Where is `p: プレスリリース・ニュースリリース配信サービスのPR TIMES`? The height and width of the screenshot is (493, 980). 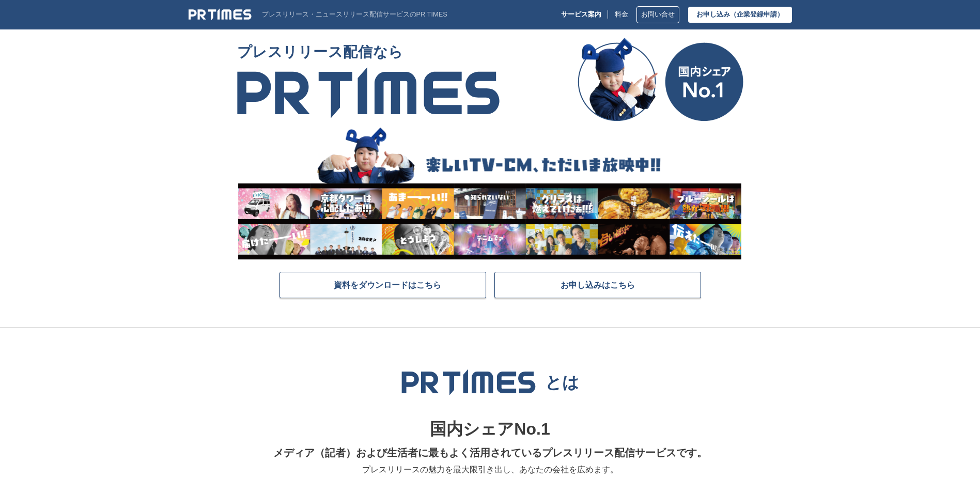 p: プレスリリース・ニュースリリース配信サービスのPR TIMES is located at coordinates (354, 15).